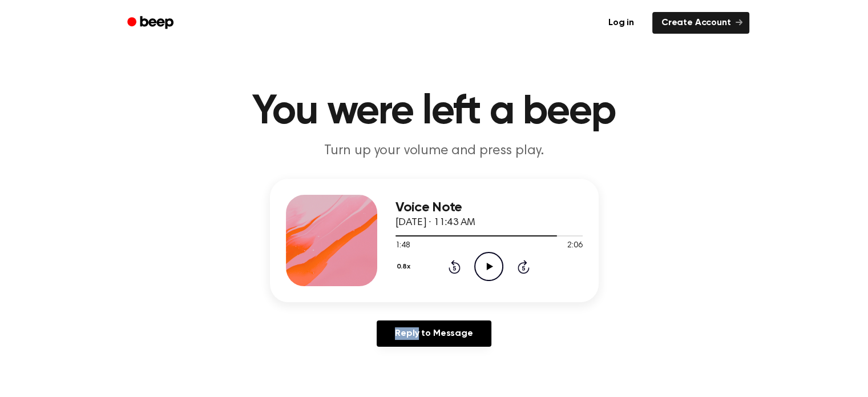  Describe the element at coordinates (489, 207) in the screenshot. I see `h3: Voice Note` at that location.